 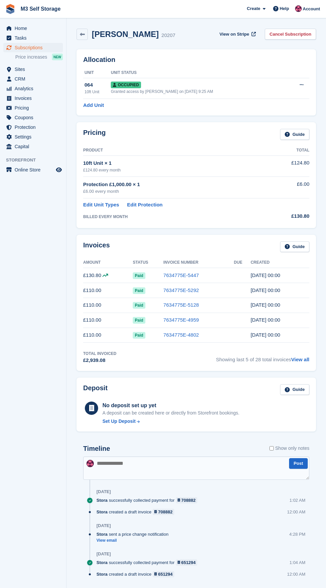 What do you see at coordinates (284, 9) in the screenshot?
I see `span: Help` at bounding box center [284, 9].